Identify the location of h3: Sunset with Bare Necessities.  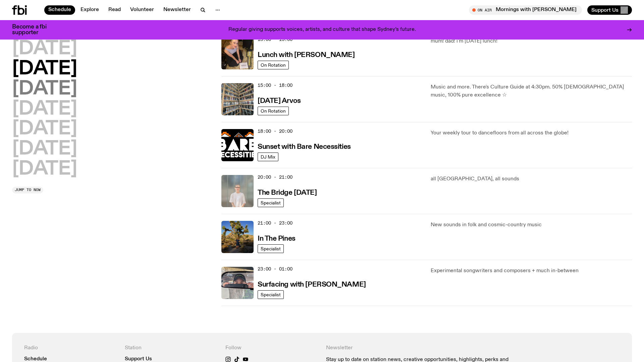
(304, 147).